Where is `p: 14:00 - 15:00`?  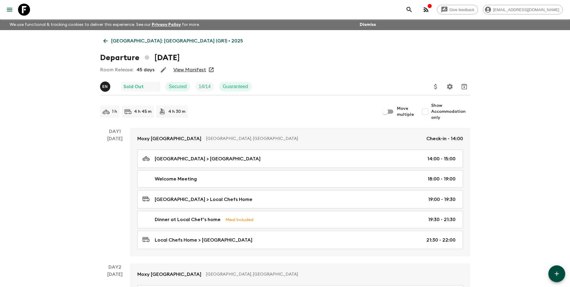
p: 14:00 - 15:00 is located at coordinates (442, 159).